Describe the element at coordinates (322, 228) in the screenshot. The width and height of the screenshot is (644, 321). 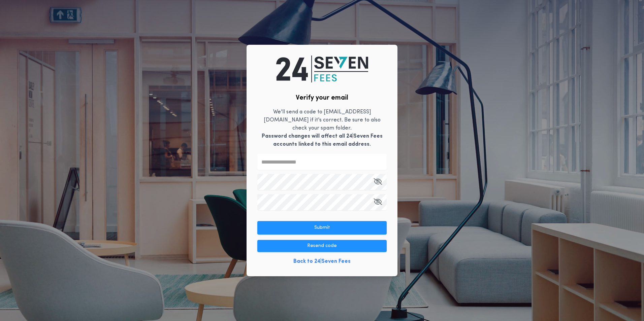
I see `button: Submit` at that location.